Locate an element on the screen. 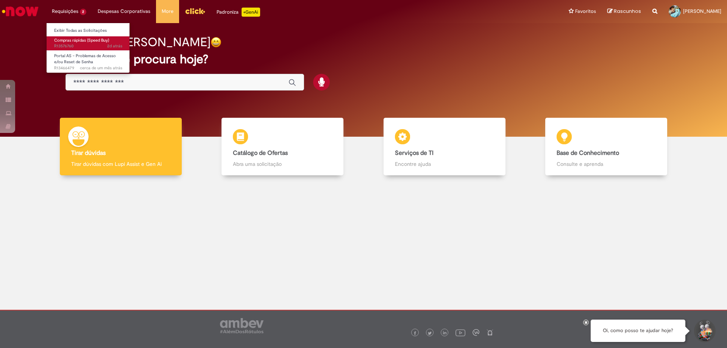  p: Consulte e aprenda is located at coordinates (606, 164).